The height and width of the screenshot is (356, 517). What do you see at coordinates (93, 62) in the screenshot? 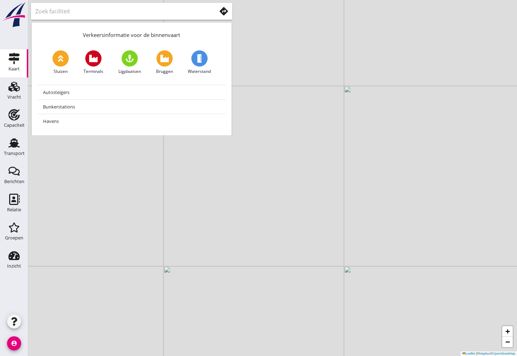
I see `a: Terminals` at bounding box center [93, 62].